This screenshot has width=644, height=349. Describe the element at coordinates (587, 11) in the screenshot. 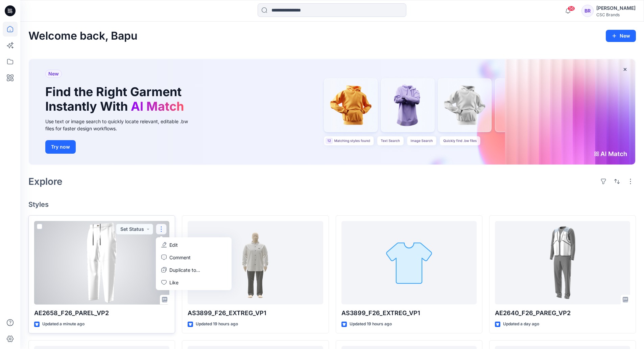

I see `div: BR` at that location.